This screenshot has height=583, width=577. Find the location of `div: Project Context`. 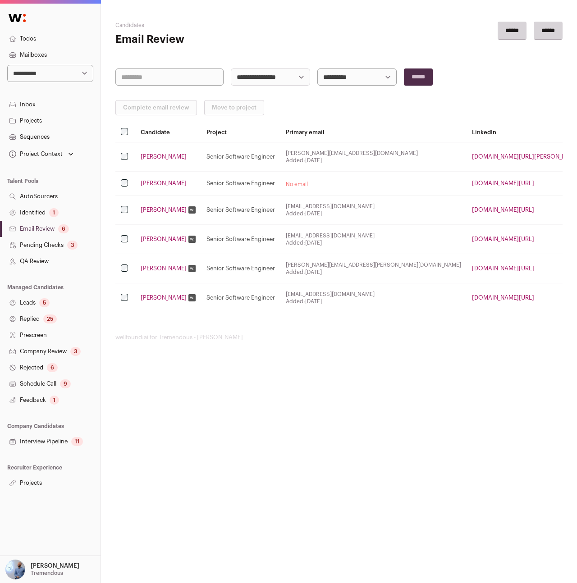

div: Project Context is located at coordinates (35, 154).